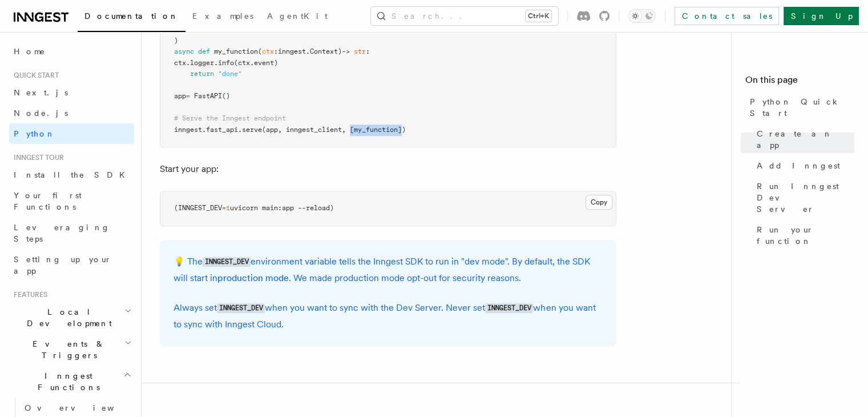 This screenshot has height=417, width=868. What do you see at coordinates (222, 129) in the screenshot?
I see `span: fast_api` at bounding box center [222, 129].